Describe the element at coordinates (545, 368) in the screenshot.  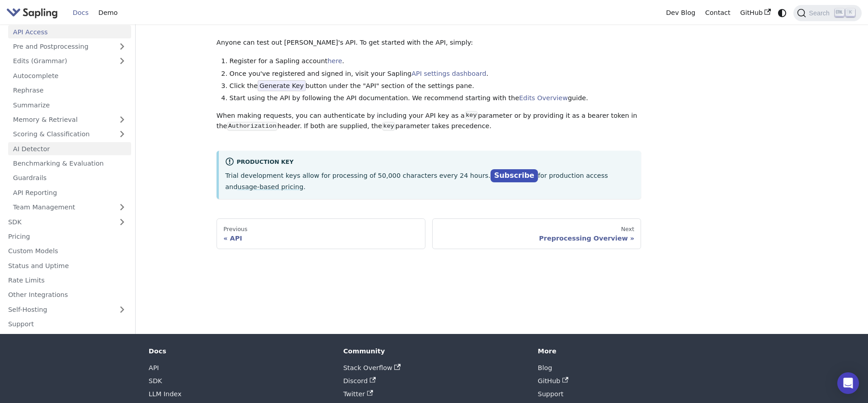
I see `a: Blog` at that location.